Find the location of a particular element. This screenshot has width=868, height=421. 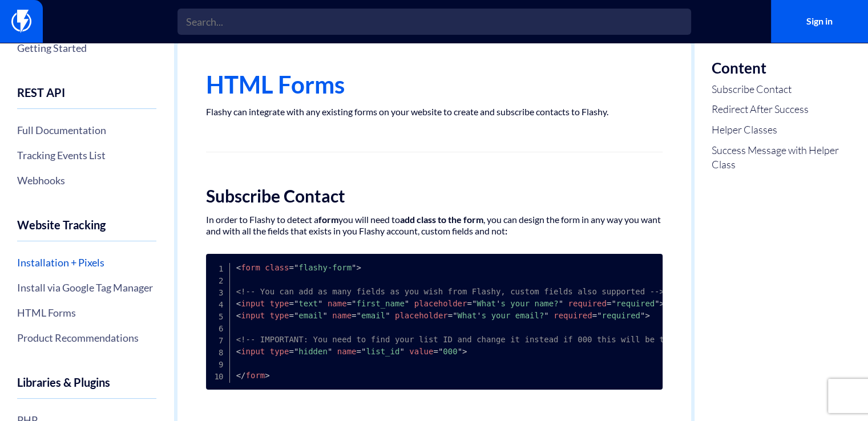

h4: Libraries & Plugins is located at coordinates (86, 388).